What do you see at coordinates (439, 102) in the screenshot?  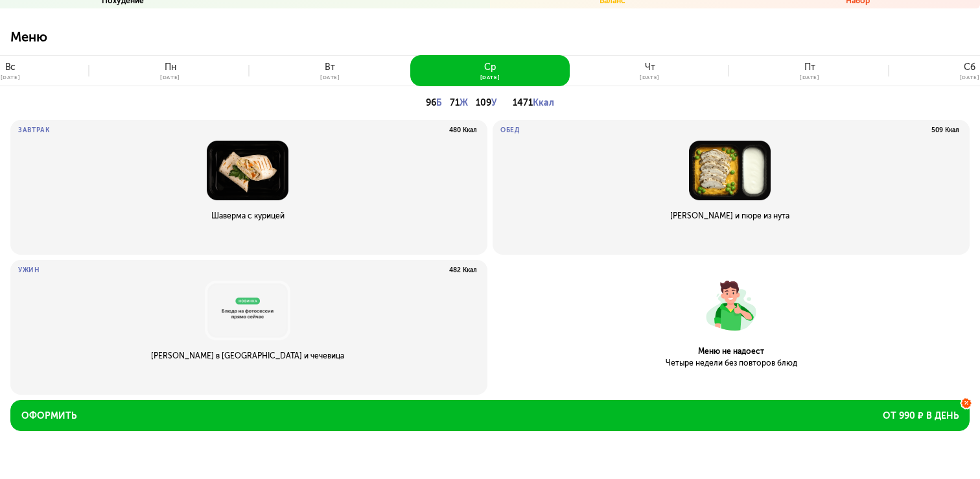 I see `span: Б` at bounding box center [439, 102].